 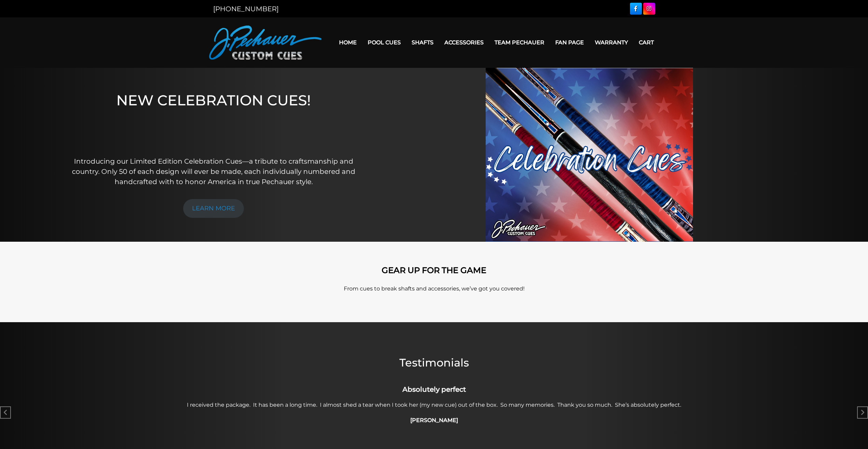 I want to click on a: Fan Page, so click(x=569, y=42).